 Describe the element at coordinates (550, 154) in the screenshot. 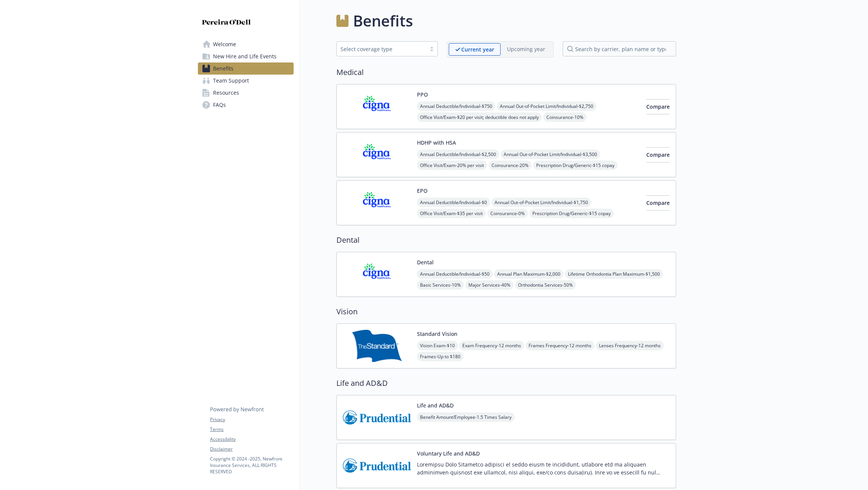

I see `span: Annual Out-of-Pocket Limit/Individual - $3,500` at that location.